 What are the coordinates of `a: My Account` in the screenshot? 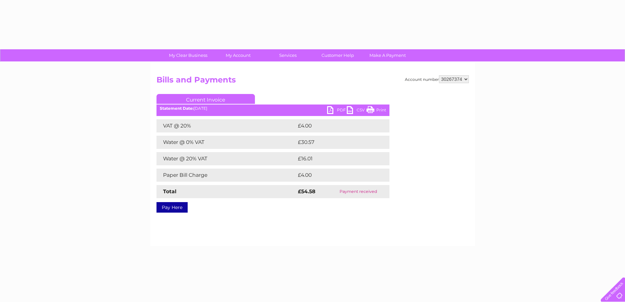 It's located at (238, 55).